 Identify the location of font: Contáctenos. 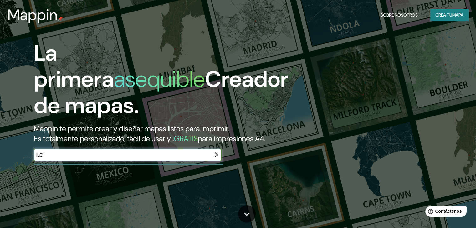
(28, 8).